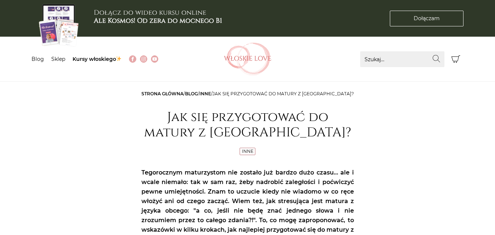 Image resolution: width=495 pixels, height=235 pixels. Describe the element at coordinates (162, 93) in the screenshot. I see `a: Strona główna` at that location.